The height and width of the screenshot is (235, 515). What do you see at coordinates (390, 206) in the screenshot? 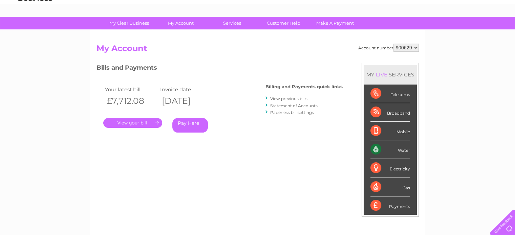
I see `div: Payments` at bounding box center [390, 206].